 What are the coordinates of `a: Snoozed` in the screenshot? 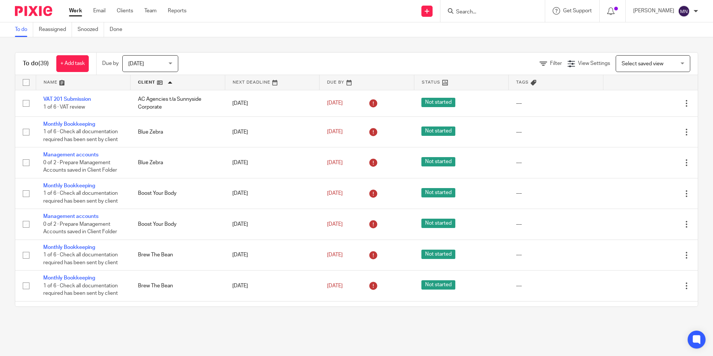 It's located at (91, 29).